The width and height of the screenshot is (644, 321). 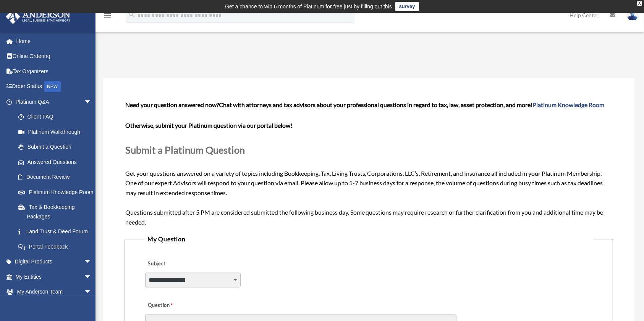 What do you see at coordinates (57, 247) in the screenshot?
I see `a: Portal Feedback` at bounding box center [57, 247].